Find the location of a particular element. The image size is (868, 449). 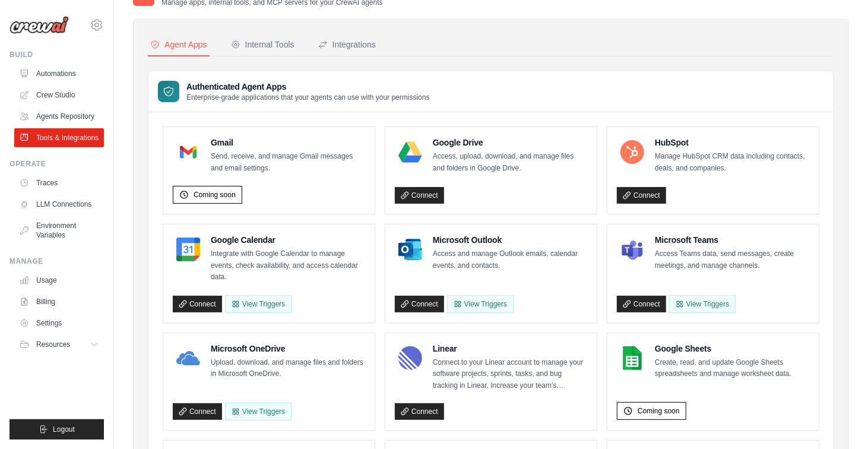

div: Internal Tools is located at coordinates (263, 44).